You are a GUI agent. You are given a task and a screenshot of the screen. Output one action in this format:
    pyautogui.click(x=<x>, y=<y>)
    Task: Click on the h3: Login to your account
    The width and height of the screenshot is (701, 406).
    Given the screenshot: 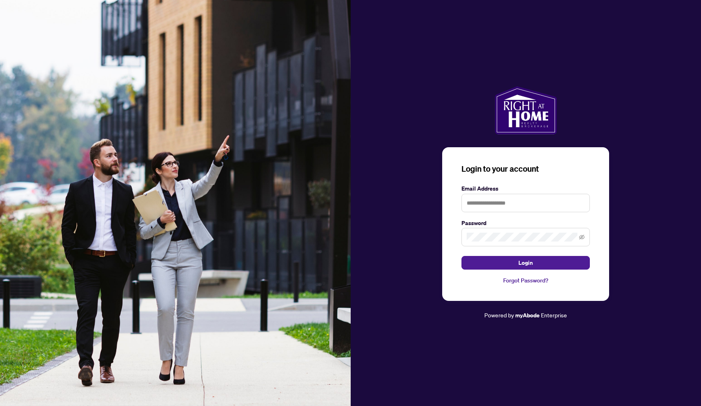 What is the action you would take?
    pyautogui.click(x=526, y=169)
    